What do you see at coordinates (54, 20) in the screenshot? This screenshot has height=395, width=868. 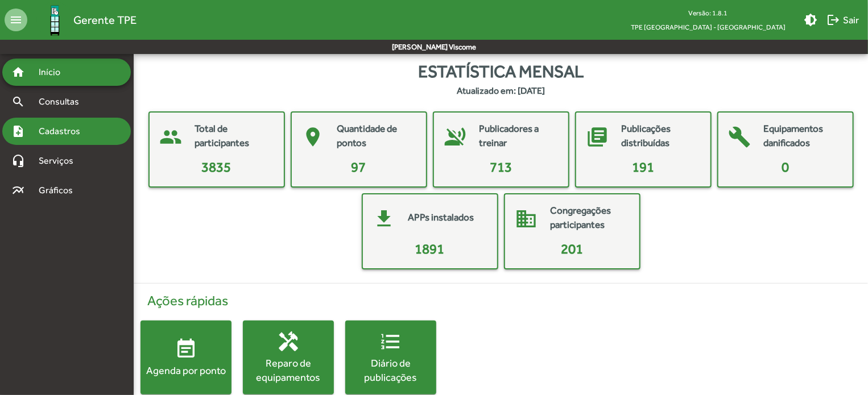 I see `img: Logo` at bounding box center [54, 20].